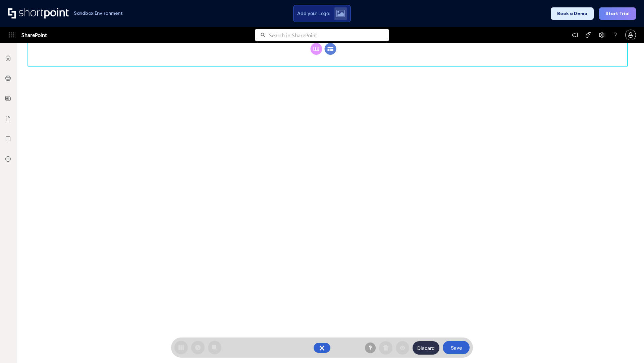 This screenshot has height=363, width=644. I want to click on h1: Sandbox Environment, so click(98, 13).